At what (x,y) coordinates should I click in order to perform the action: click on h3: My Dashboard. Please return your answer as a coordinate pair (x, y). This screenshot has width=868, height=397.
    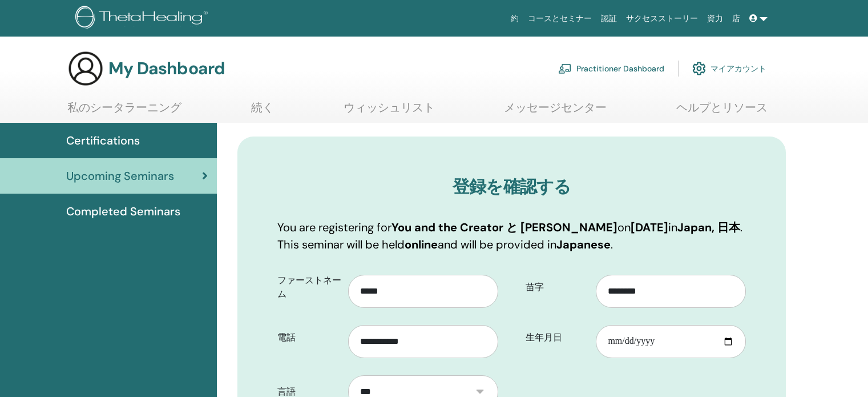
    Looking at the image, I should click on (167, 69).